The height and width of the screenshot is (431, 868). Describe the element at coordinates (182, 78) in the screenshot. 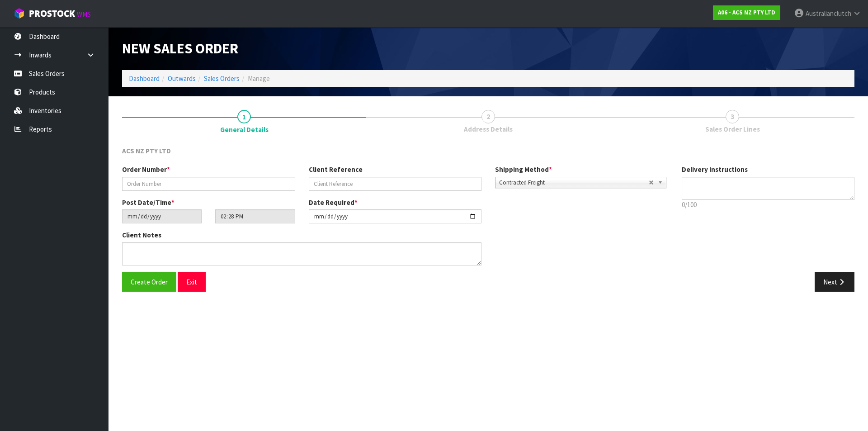

I see `a: Outwards` at that location.